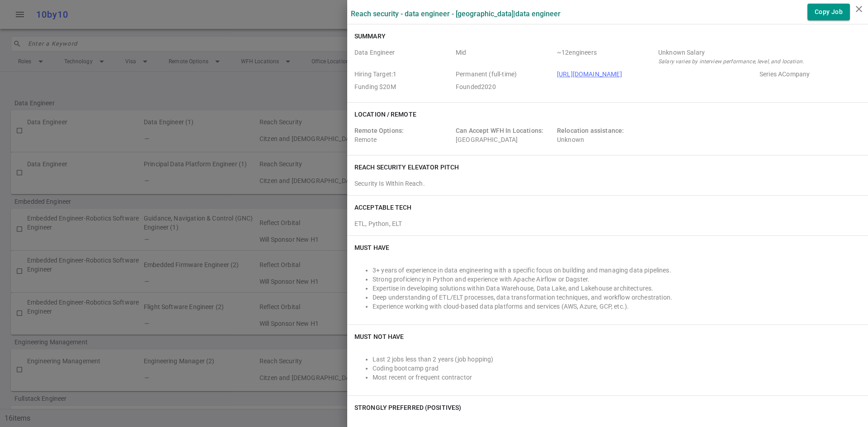 The width and height of the screenshot is (868, 427). I want to click on li: Strong proficiency in Python and experience with Apache Airflow or Dagster., so click(617, 279).